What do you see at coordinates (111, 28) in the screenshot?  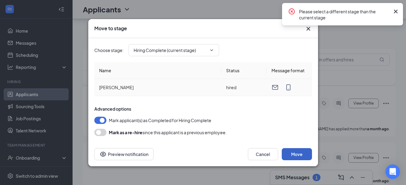 I see `h3: Move to stage` at bounding box center [111, 28].